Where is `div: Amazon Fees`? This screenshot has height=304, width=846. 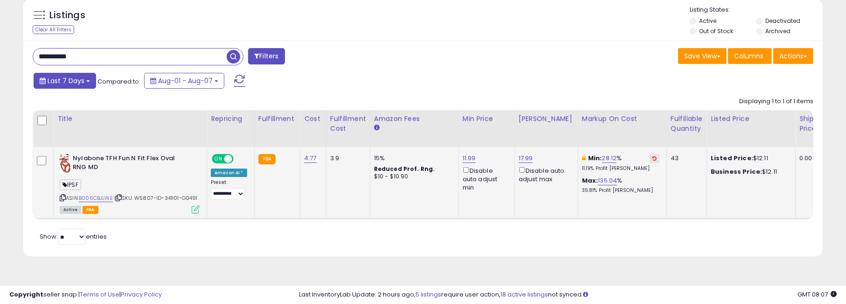 div: Amazon Fees is located at coordinates (414, 118).